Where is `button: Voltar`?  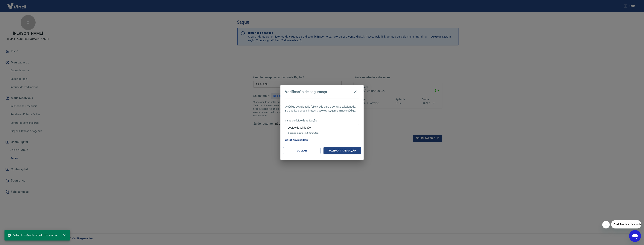
button: Voltar is located at coordinates (302, 151).